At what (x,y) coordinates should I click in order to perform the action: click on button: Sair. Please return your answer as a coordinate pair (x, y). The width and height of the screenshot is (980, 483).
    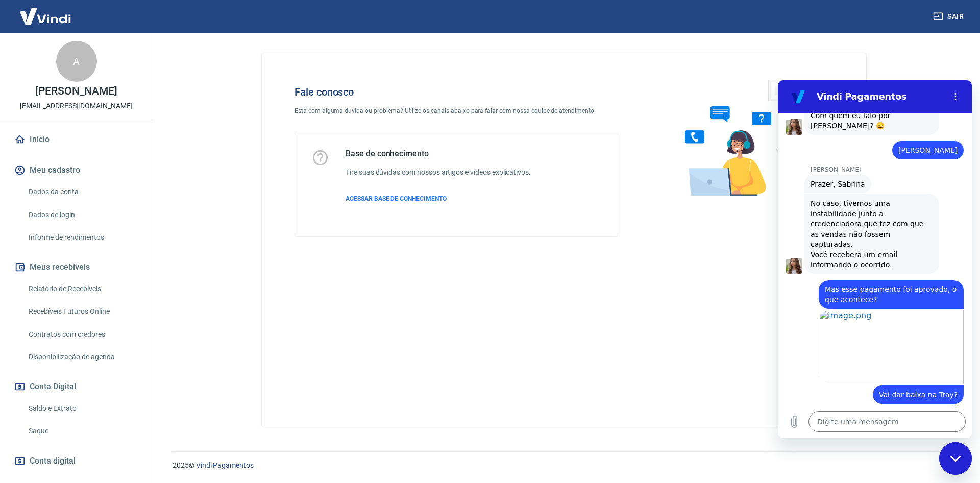
    Looking at the image, I should click on (949, 17).